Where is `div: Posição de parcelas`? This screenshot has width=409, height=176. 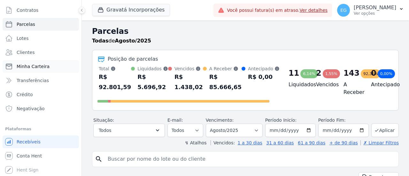
div: Posição de parcelas is located at coordinates (133, 59).